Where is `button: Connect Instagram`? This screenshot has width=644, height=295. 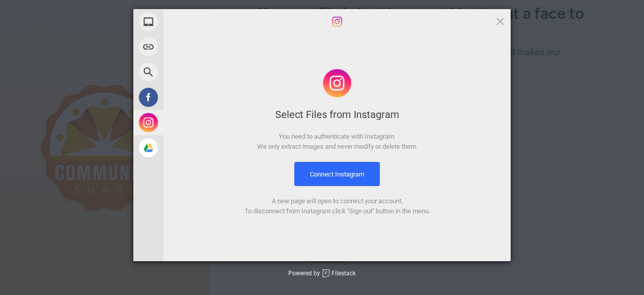 button: Connect Instagram is located at coordinates (337, 174).